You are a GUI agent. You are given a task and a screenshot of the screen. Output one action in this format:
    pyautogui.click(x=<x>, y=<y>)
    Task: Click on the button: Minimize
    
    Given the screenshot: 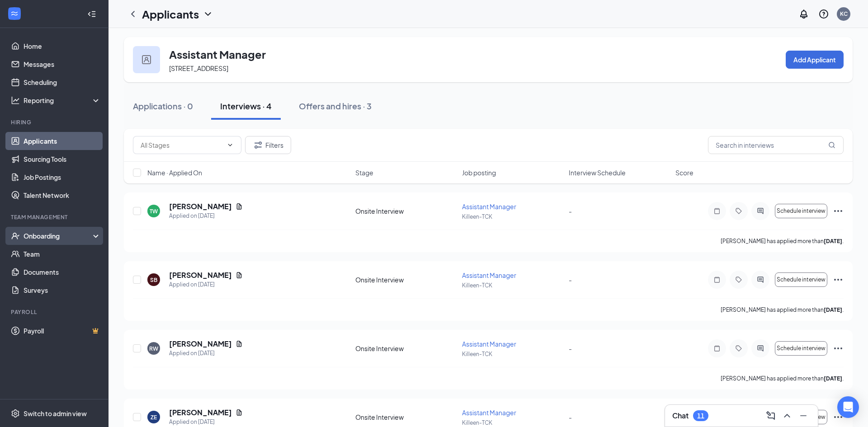 What is the action you would take?
    pyautogui.click(x=803, y=416)
    